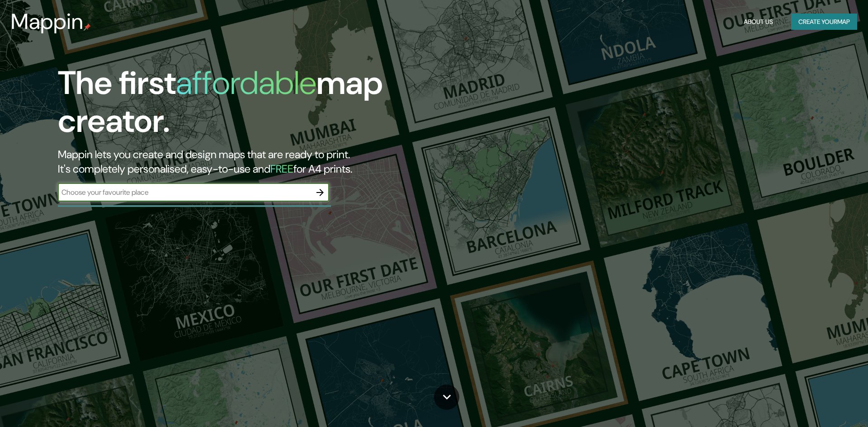 Image resolution: width=868 pixels, height=427 pixels. Describe the element at coordinates (47, 22) in the screenshot. I see `h3: Mappin` at that location.